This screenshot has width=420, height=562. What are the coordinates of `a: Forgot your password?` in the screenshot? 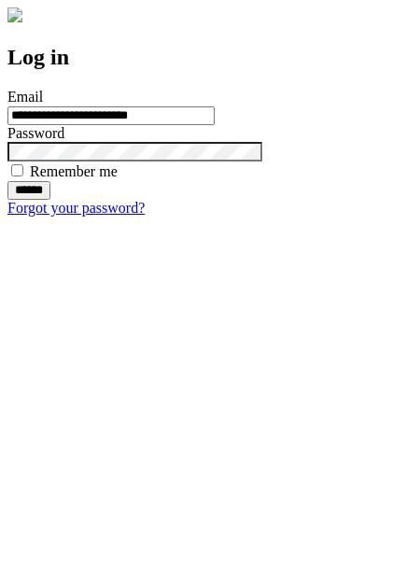 It's located at (76, 207).